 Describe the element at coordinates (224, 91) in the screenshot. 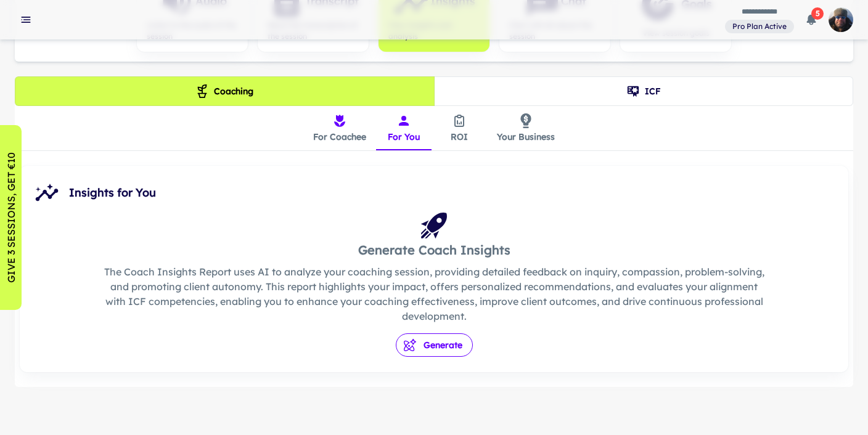

I see `button: Coaching` at that location.